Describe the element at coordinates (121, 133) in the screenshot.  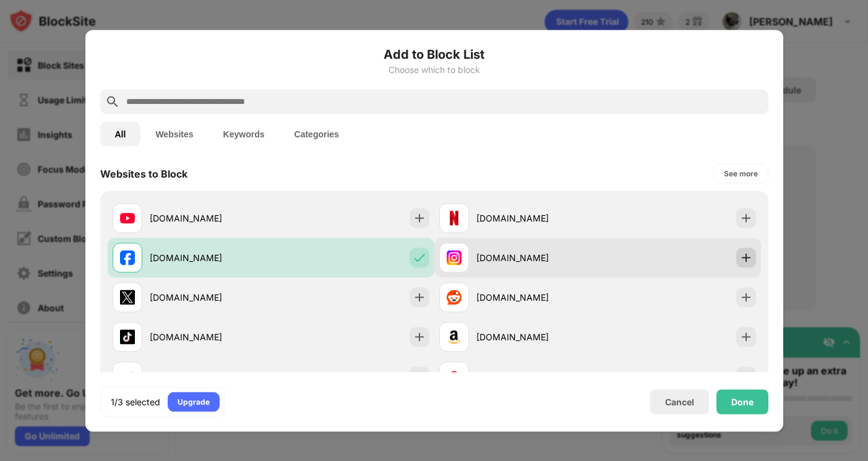
I see `button: All` at that location.